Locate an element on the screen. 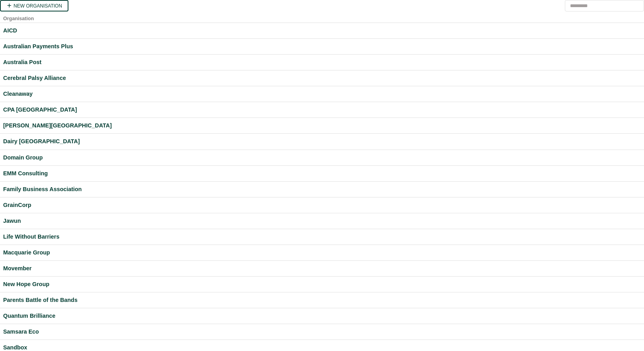 The image size is (644, 351). div: Australian Payments Plus is located at coordinates (322, 46).